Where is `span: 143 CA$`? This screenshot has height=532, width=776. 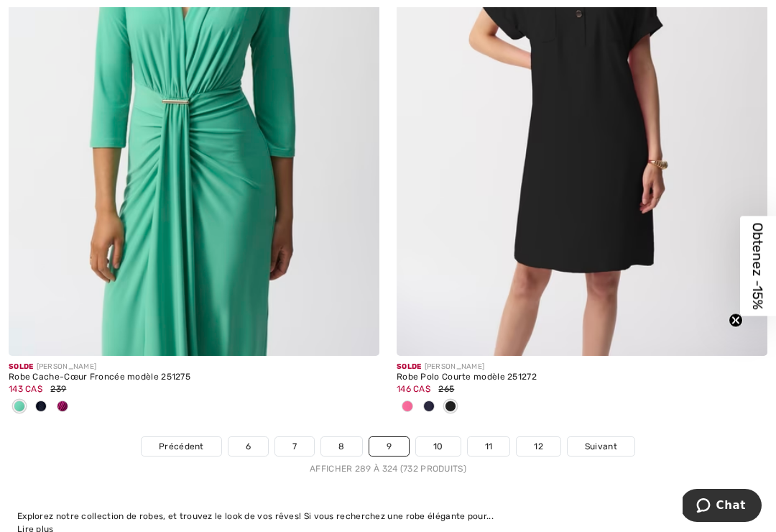 span: 143 CA$ is located at coordinates (26, 389).